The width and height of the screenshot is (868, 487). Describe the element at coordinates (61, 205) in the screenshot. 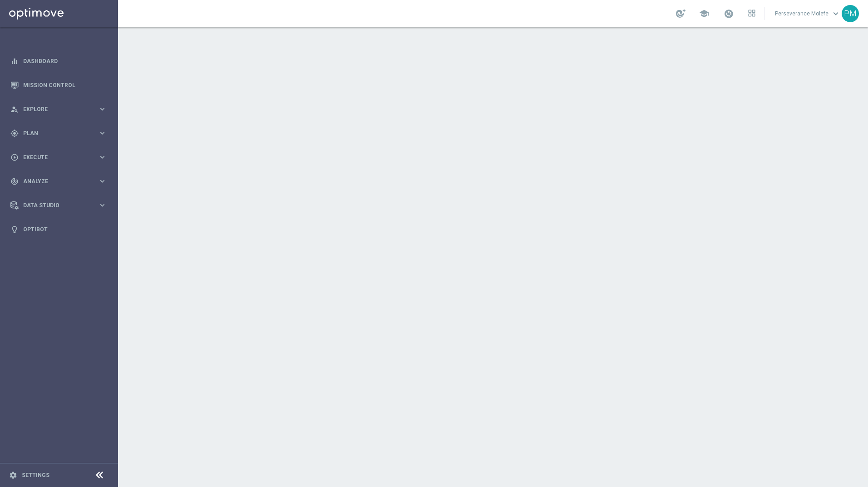

I see `span: Data Studio` at that location.